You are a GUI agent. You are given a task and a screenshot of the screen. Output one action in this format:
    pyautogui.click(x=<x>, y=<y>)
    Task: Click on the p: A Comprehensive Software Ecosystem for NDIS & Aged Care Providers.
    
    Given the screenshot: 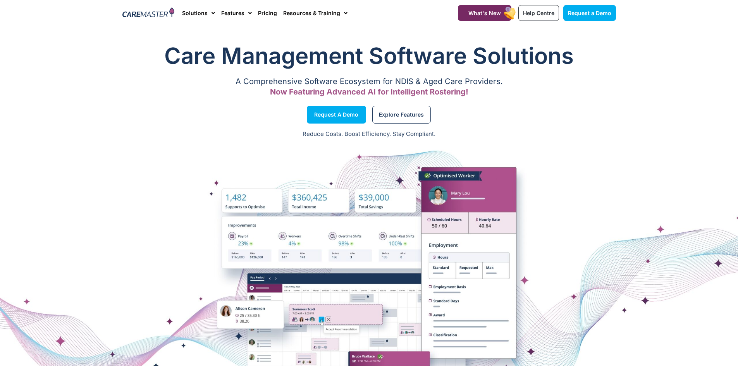 What is the action you would take?
    pyautogui.click(x=369, y=81)
    